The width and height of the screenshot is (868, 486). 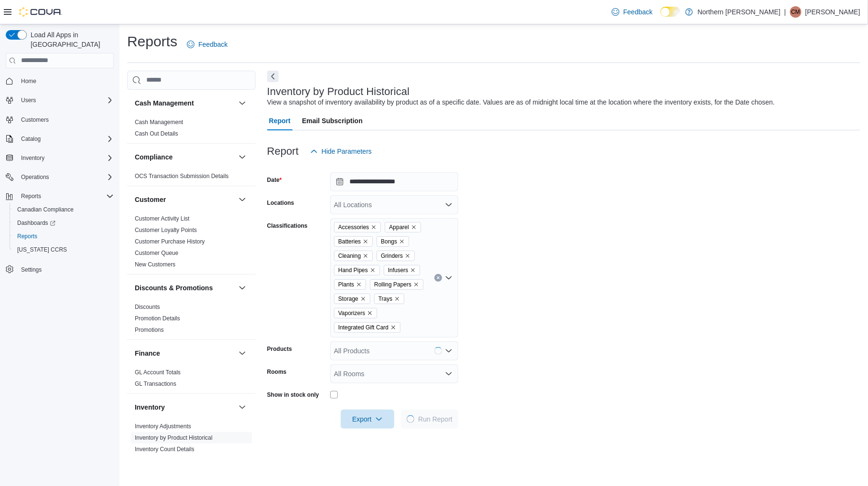 What do you see at coordinates (416, 285) in the screenshot?
I see `button: Remove Rolling Papers from selection in this group` at bounding box center [416, 285].